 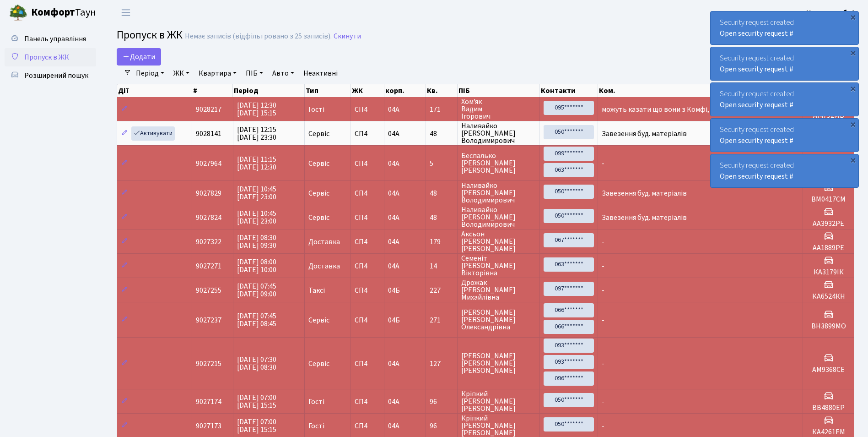 What do you see at coordinates (320, 74) in the screenshot?
I see `a: Неактивні` at bounding box center [320, 74].